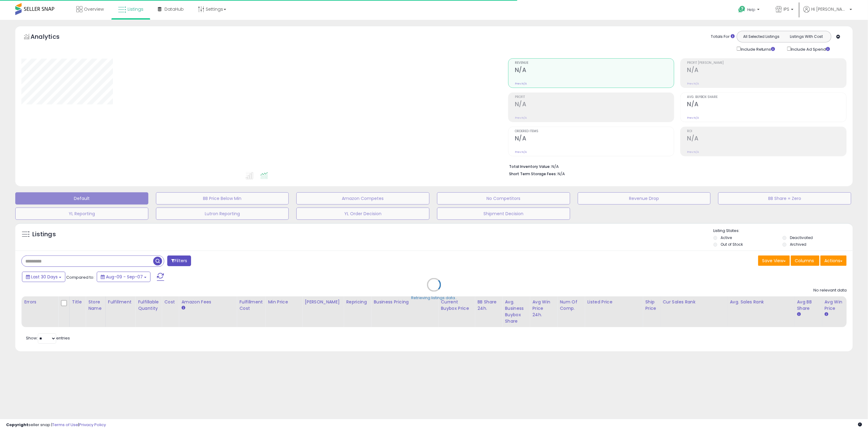  I want to click on i: Get Help, so click(742, 9).